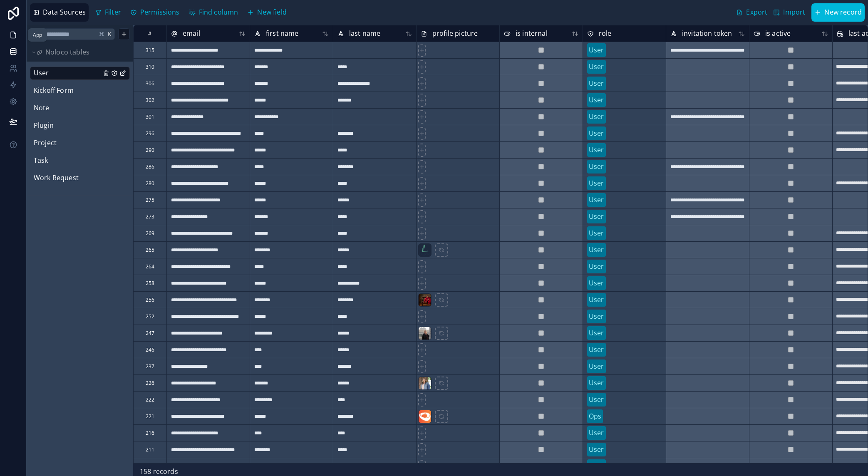 This screenshot has width=868, height=476. Describe the element at coordinates (149, 283) in the screenshot. I see `div: 258` at that location.